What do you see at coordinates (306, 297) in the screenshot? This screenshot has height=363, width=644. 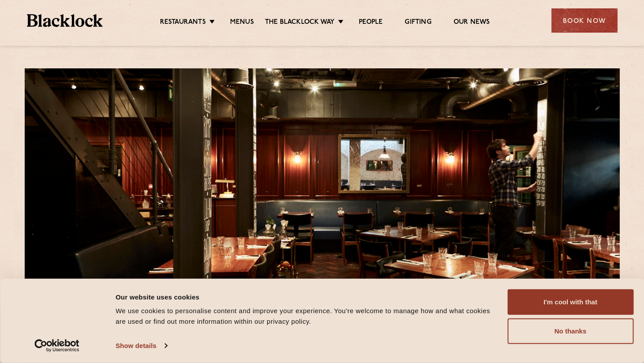 I see `div: Our website uses cookies` at bounding box center [306, 297].